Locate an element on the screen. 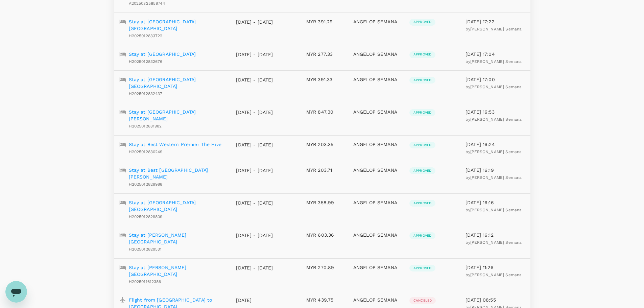  span: A20250325858744 is located at coordinates (147, 4).